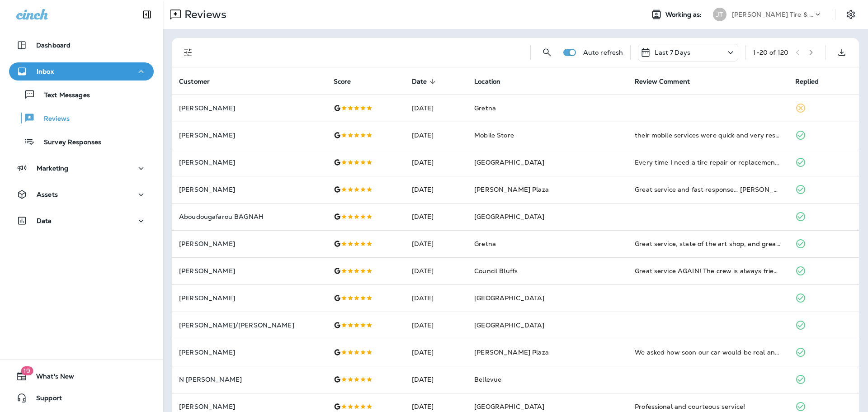  I want to click on div: Great service AGAIN! The crew is always friendly with a sense of humor. And the mechanics know wh..., so click(707, 271).